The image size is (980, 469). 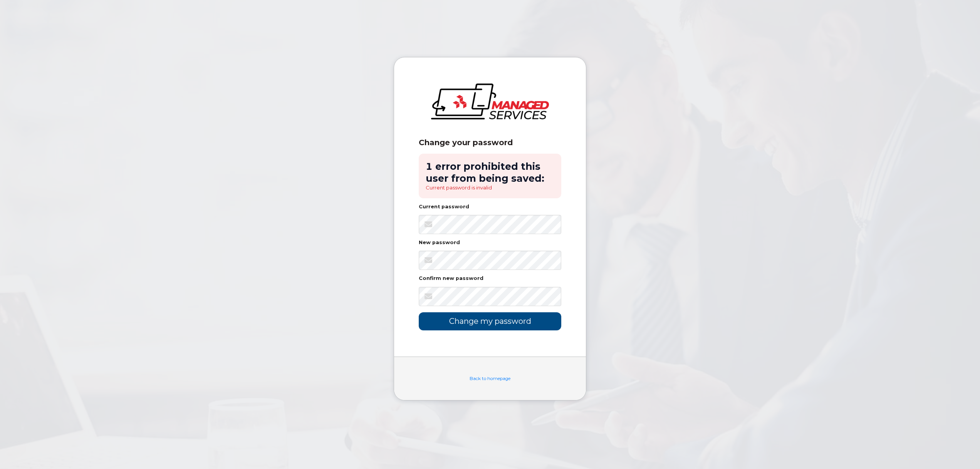 I want to click on label: Confirm new password, so click(x=451, y=279).